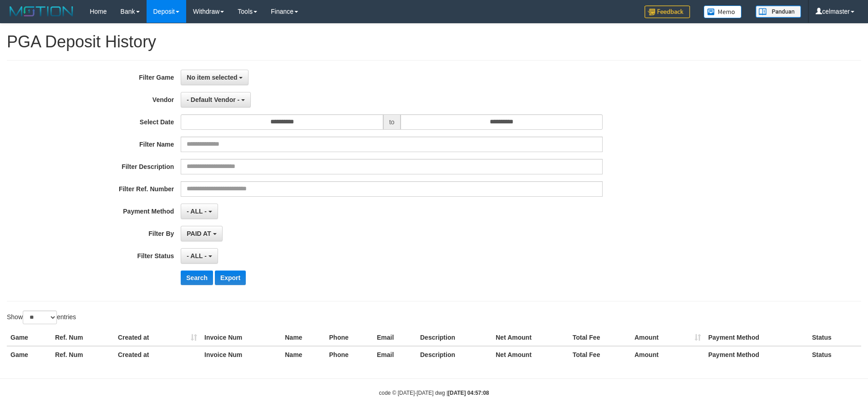  What do you see at coordinates (723, 12) in the screenshot?
I see `img: Button%20Memo.svg` at bounding box center [723, 12].